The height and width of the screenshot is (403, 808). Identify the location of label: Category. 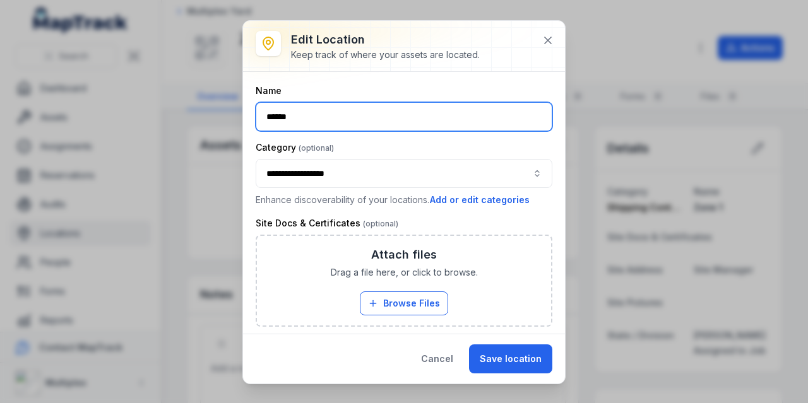
(295, 148).